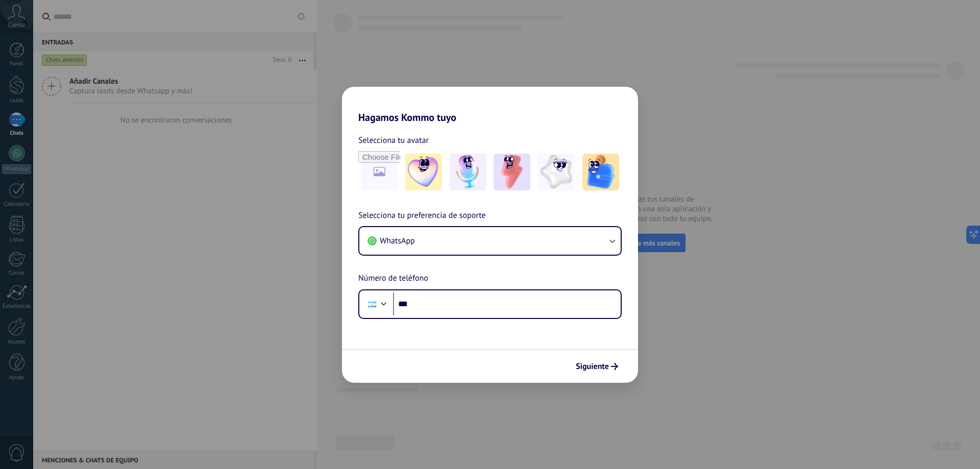 The image size is (980, 469). I want to click on img: -1.jpeg, so click(424, 172).